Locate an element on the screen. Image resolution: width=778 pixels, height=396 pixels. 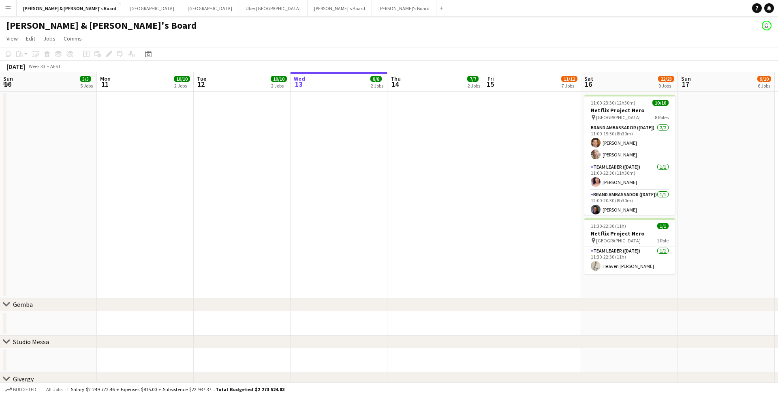
span: Wed is located at coordinates (300, 79).